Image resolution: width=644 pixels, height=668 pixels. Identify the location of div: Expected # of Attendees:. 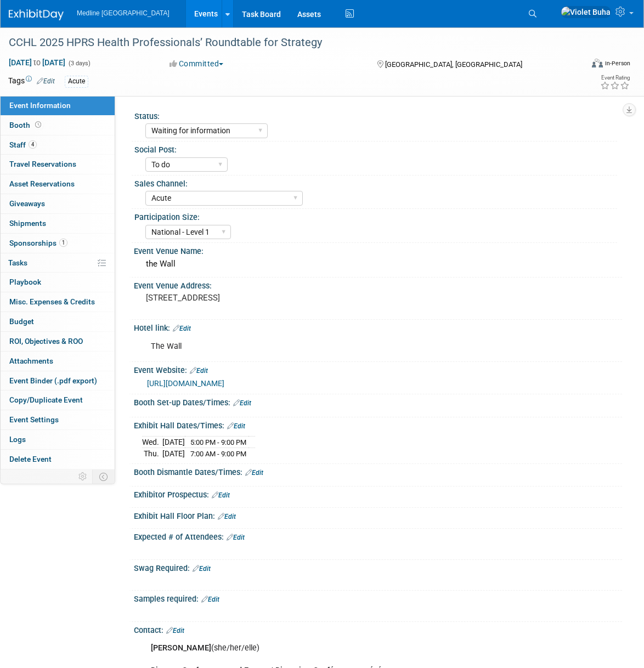
(378, 536).